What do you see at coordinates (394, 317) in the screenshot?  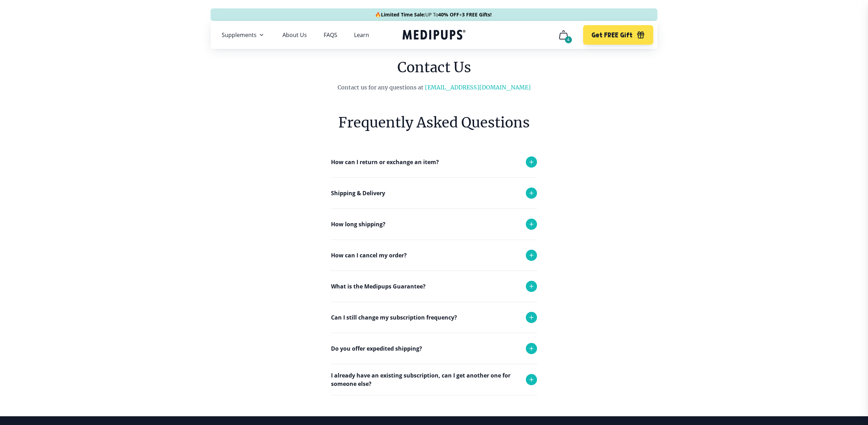 I see `p: Can I still change my subscription frequency?` at bounding box center [394, 317].